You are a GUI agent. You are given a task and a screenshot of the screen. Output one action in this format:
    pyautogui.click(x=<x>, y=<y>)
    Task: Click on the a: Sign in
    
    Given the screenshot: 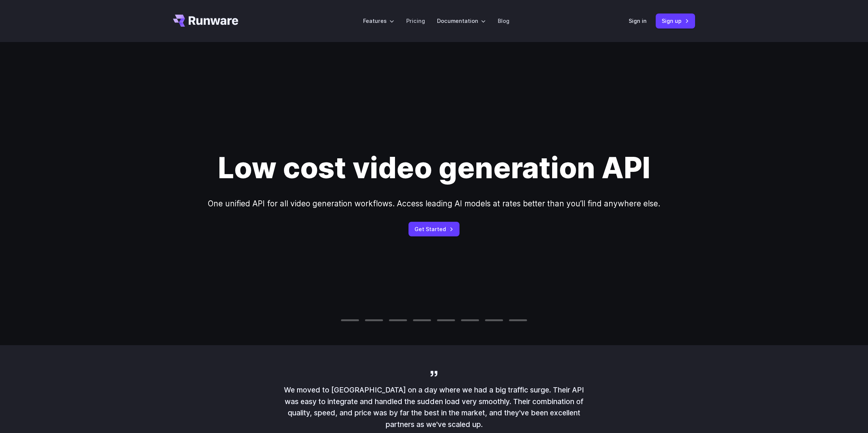 What is the action you would take?
    pyautogui.click(x=638, y=21)
    